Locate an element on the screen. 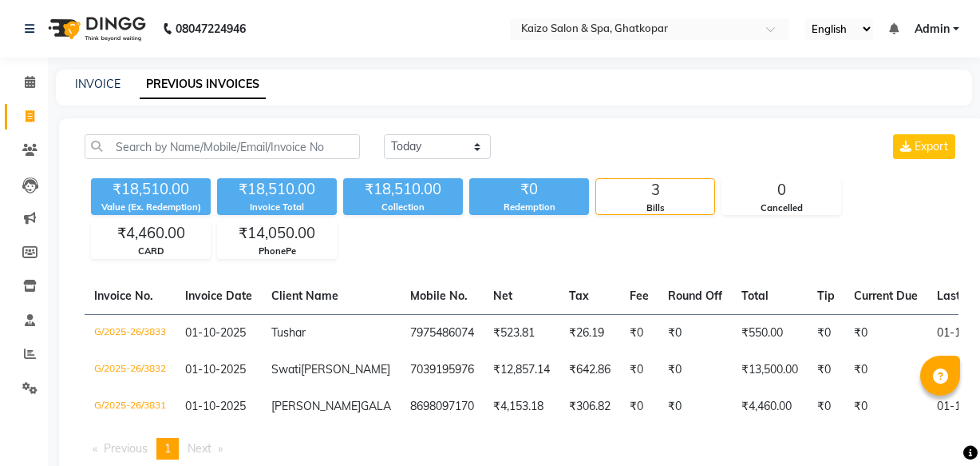 This screenshot has width=980, height=466. span: GALA is located at coordinates (376, 406).